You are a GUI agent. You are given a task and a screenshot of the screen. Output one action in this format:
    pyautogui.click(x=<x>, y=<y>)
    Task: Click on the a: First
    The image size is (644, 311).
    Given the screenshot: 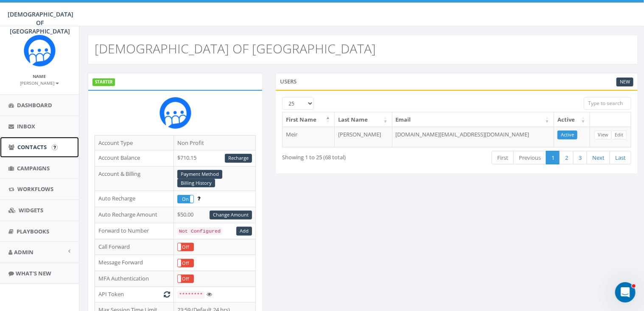 What is the action you would take?
    pyautogui.click(x=503, y=157)
    